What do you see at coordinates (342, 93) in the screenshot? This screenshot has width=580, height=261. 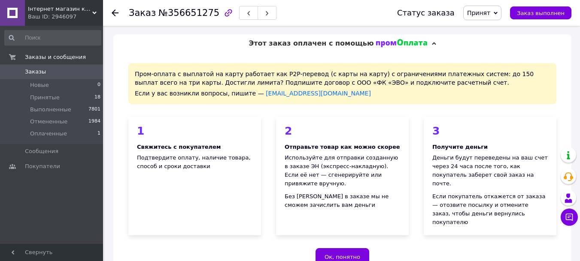 I see `div: Если у вас возникли вопросы, пишите —` at bounding box center [342, 93].